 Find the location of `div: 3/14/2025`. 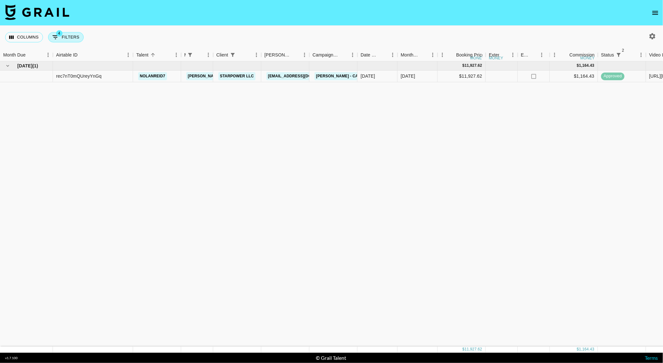

div: 3/14/2025 is located at coordinates (368, 76).